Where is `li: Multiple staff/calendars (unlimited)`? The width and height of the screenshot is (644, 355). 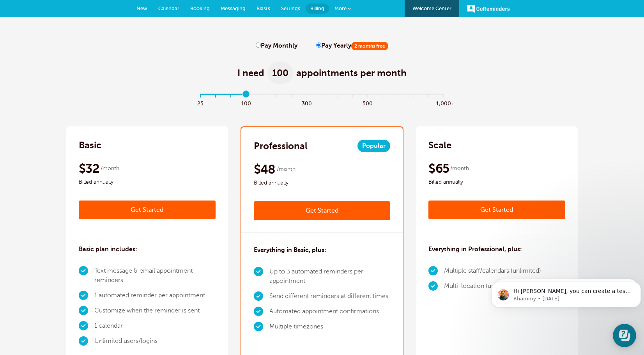 li: Multiple staff/calendars (unlimited) is located at coordinates (494, 271).